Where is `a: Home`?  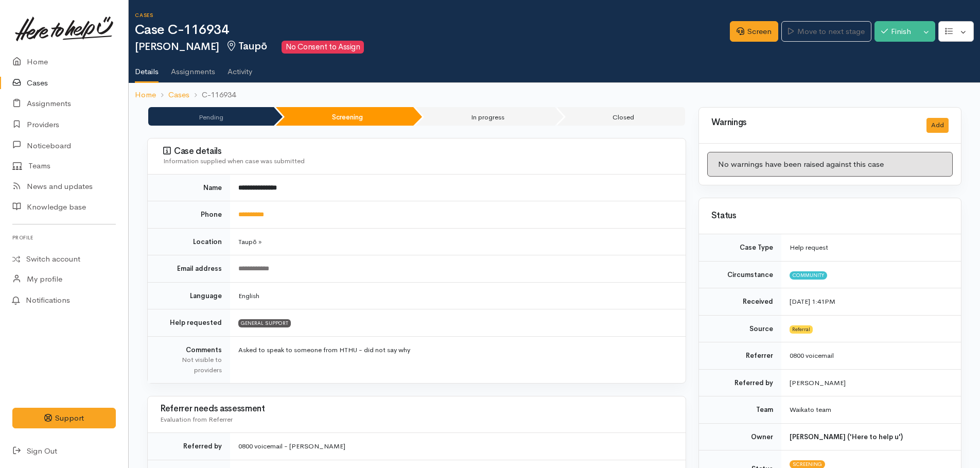
a: Home is located at coordinates (145, 95).